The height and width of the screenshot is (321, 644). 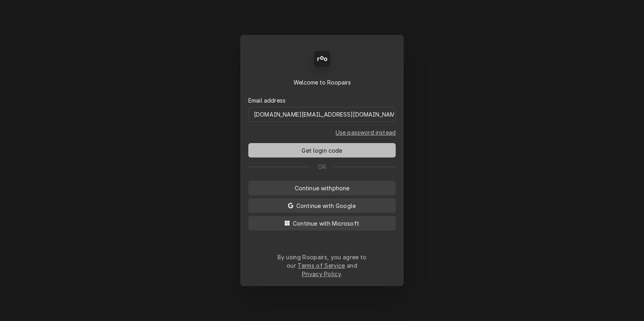 I want to click on a: Privacy Policy, so click(x=321, y=274).